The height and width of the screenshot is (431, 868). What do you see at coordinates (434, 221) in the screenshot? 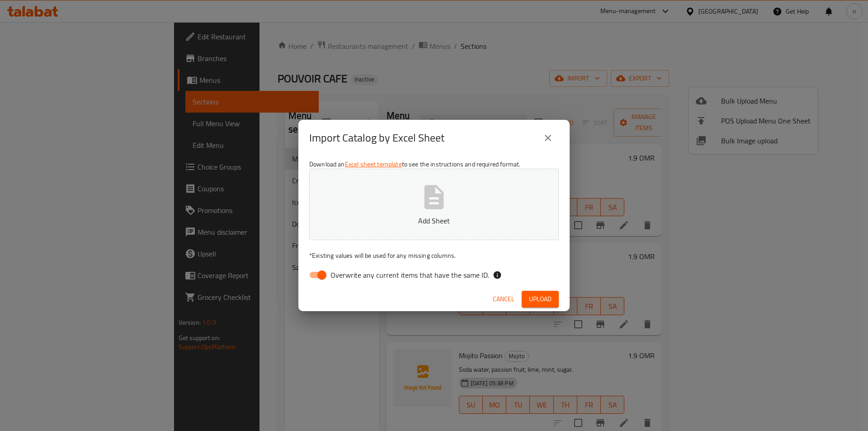
I see `p: Add Sheet` at bounding box center [434, 221].